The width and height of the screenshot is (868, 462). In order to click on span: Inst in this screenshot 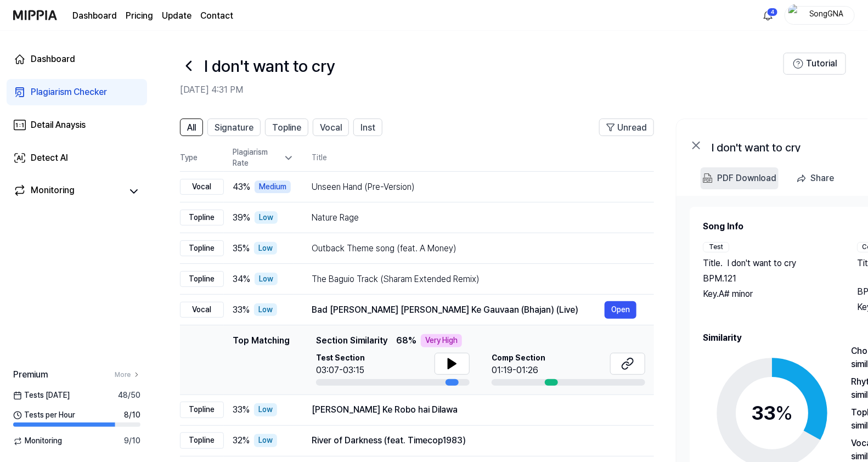, I will do `click(367, 128)`.